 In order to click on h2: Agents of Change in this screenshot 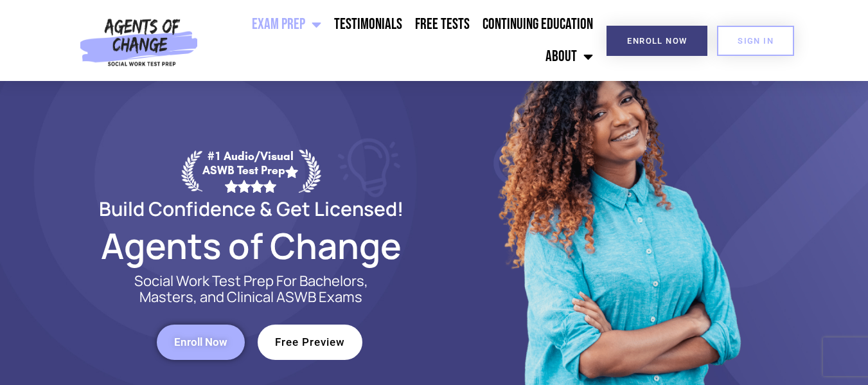, I will do `click(252, 245)`.